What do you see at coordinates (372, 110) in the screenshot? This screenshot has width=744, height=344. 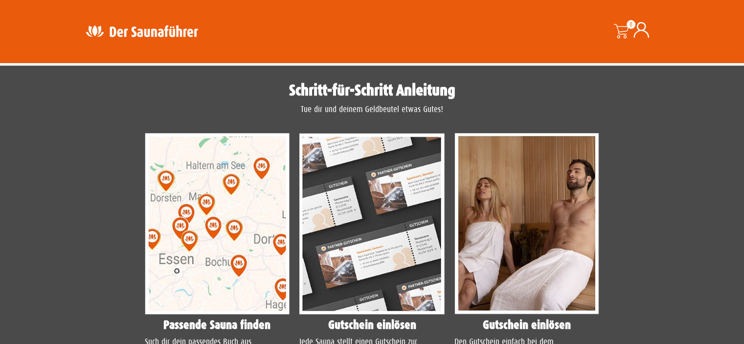 I see `p: Tue dir und deinem Geldbeutel etwas Gutes!` at bounding box center [372, 110].